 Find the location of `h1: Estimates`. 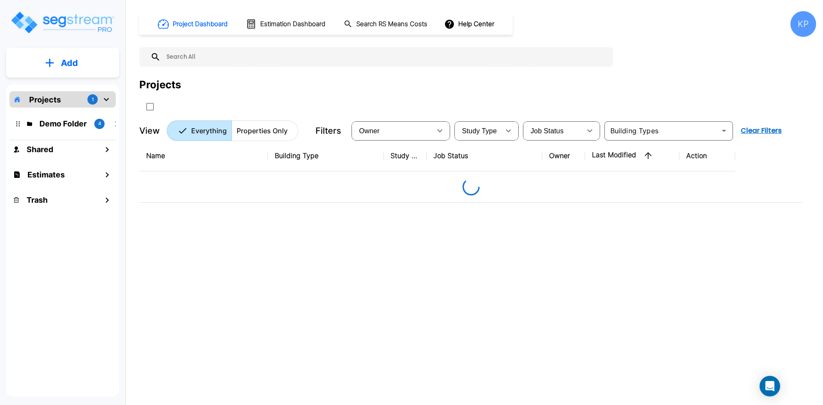

h1: Estimates is located at coordinates (46, 174).